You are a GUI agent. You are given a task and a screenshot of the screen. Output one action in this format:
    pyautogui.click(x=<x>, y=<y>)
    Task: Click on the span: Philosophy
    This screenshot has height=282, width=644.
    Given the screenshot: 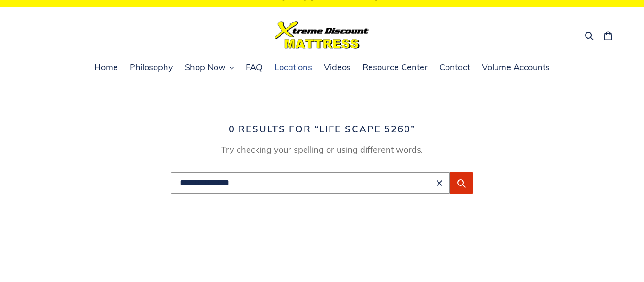 What is the action you would take?
    pyautogui.click(x=152, y=67)
    